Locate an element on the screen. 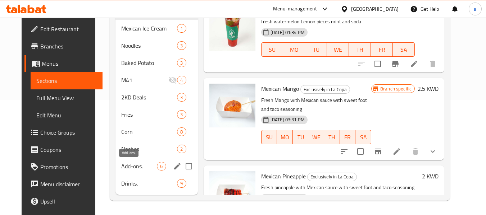 This screenshot has width=486, height=215. div: Corn is located at coordinates (149, 132).